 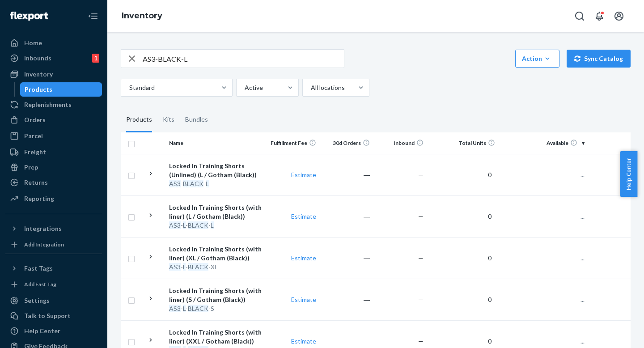 What do you see at coordinates (54, 245) in the screenshot?
I see `a: Add Integration` at bounding box center [54, 245].